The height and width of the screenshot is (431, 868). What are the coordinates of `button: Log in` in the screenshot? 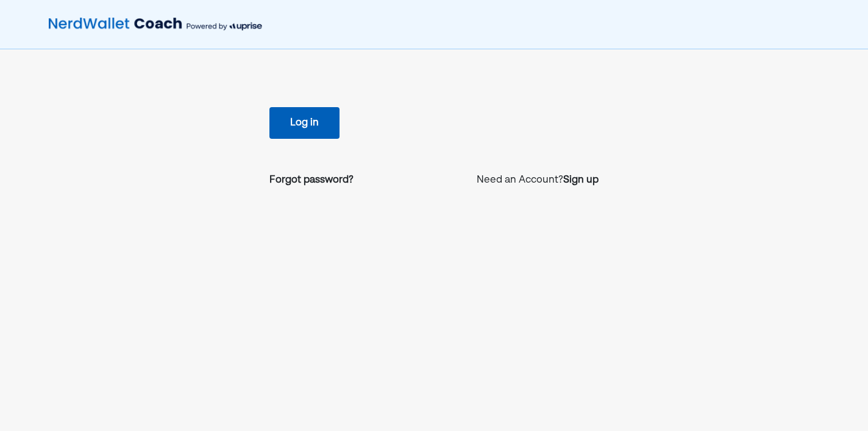 It's located at (304, 123).